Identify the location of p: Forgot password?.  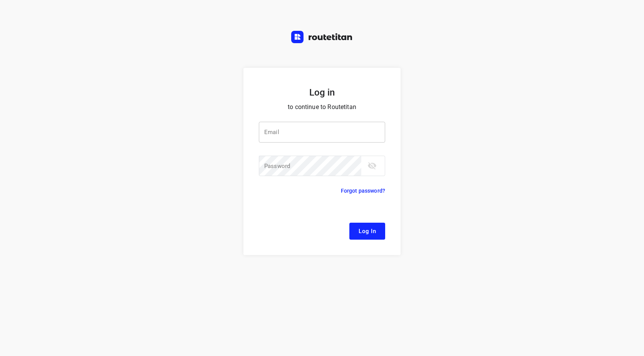
(363, 191).